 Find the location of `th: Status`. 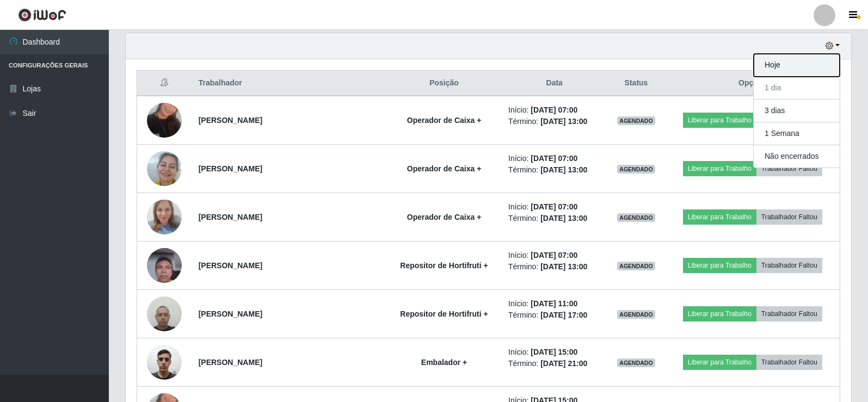

th: Status is located at coordinates (636, 83).